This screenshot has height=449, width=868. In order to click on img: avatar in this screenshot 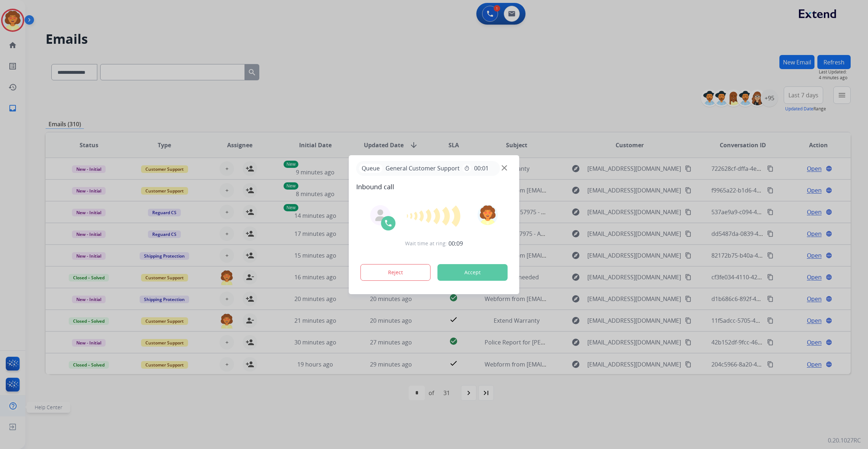, I will do `click(487, 215)`.